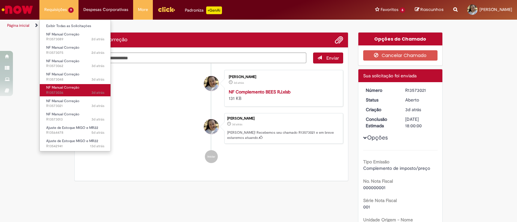 The width and height of the screenshot is (517, 222). What do you see at coordinates (18, 26) in the screenshot?
I see `a: Página inicial` at bounding box center [18, 26].